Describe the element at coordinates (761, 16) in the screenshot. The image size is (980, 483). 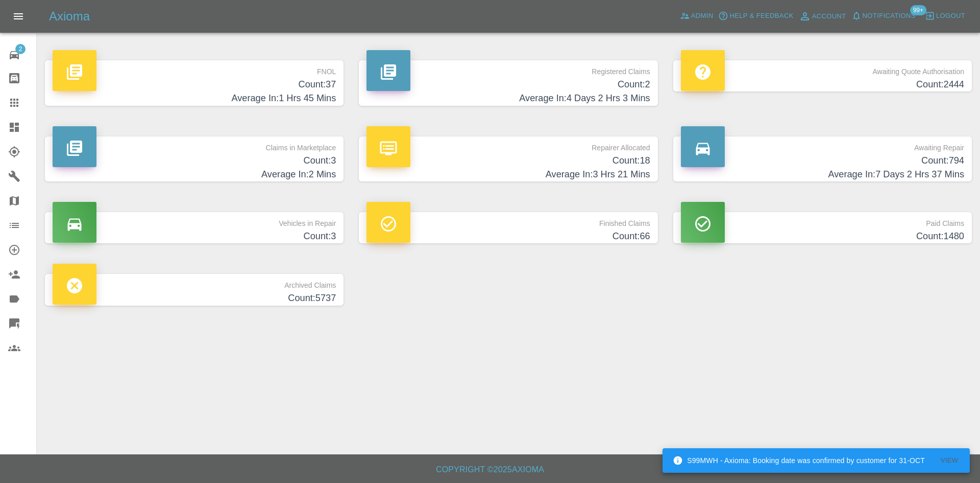
I see `span: Help & Feedback` at that location.